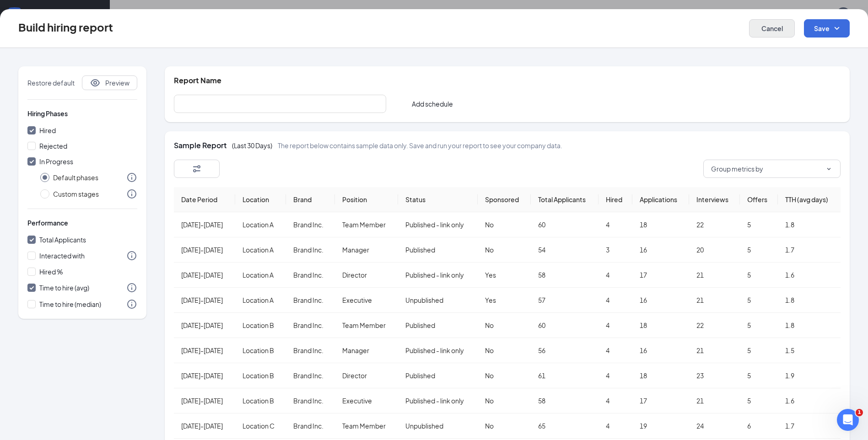 The image size is (868, 440). Describe the element at coordinates (259, 426) in the screenshot. I see `span: Location C` at that location.